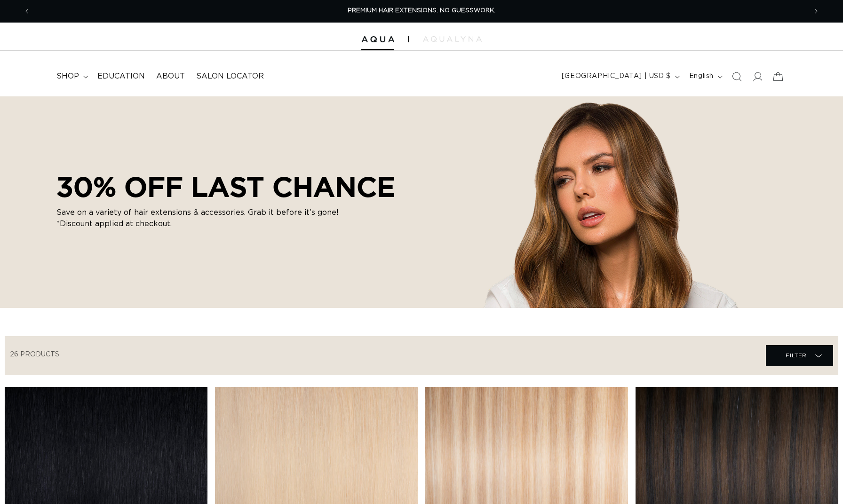 Image resolution: width=843 pixels, height=504 pixels. I want to click on img: Aqua Hair Extensions, so click(377, 40).